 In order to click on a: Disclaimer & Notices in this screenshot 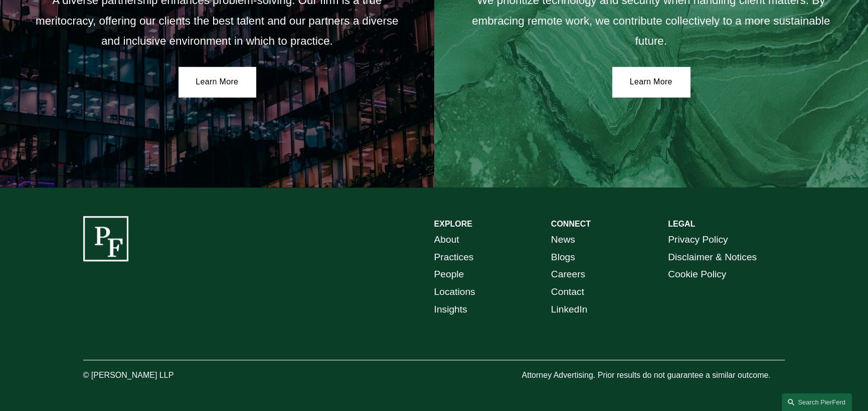, I will do `click(712, 257)`.